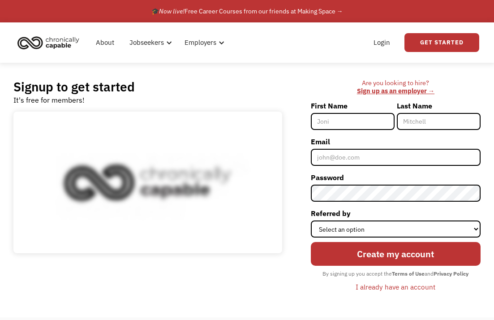 This screenshot has height=320, width=494. Describe the element at coordinates (352, 106) in the screenshot. I see `label: First Name` at that location.